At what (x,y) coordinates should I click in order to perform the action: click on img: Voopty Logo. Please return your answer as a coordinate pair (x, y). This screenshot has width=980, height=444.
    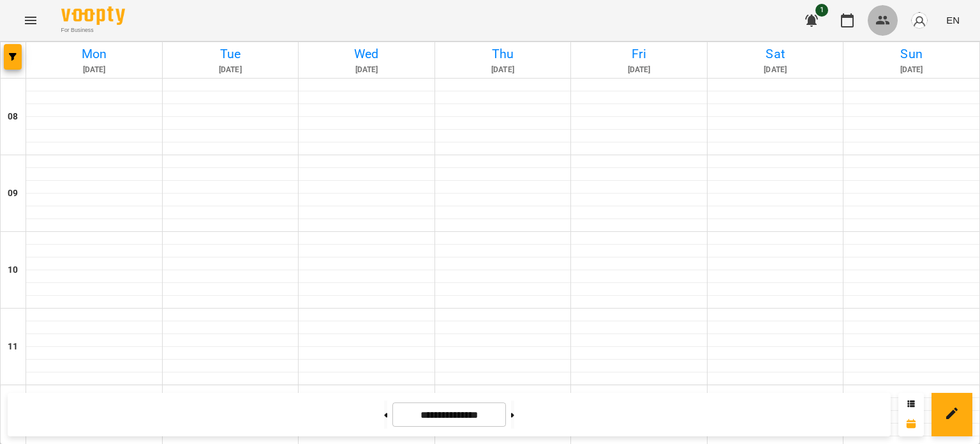
    Looking at the image, I should click on (93, 15).